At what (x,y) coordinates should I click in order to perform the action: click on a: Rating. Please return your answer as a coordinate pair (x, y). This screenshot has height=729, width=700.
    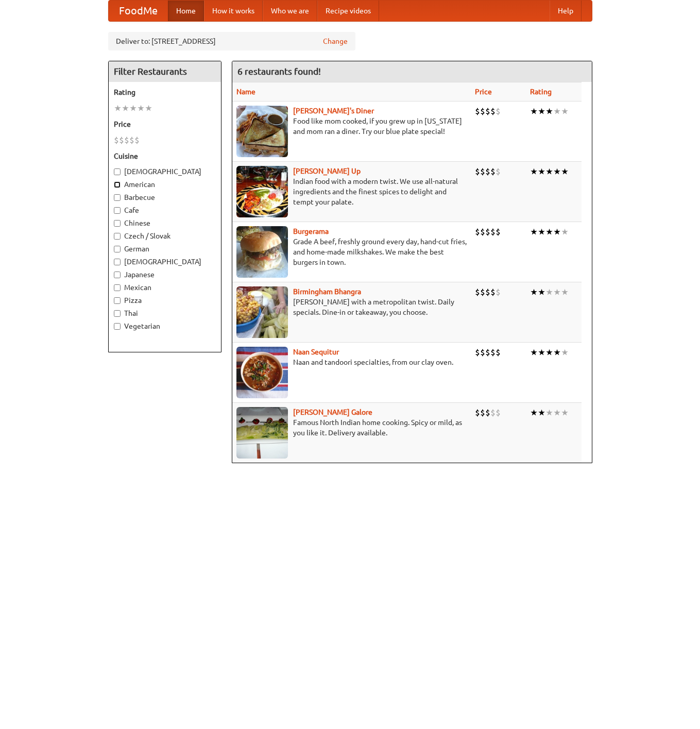
    Looking at the image, I should click on (541, 92).